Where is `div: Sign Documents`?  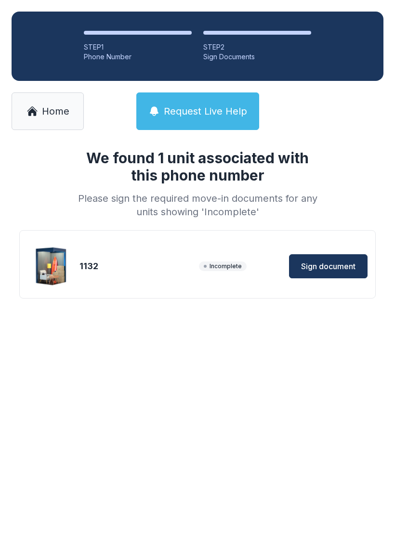
div: Sign Documents is located at coordinates (257, 57).